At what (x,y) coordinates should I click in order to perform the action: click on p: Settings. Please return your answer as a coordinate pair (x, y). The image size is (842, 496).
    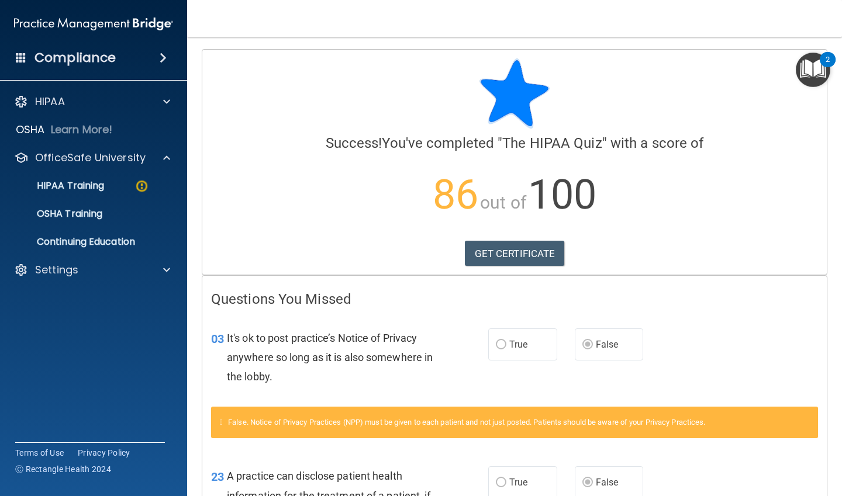
    Looking at the image, I should click on (57, 270).